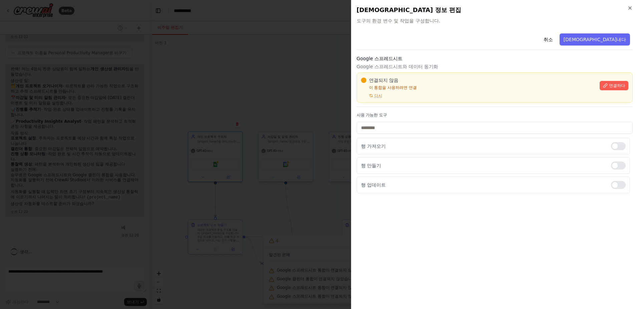 This screenshot has height=309, width=638. Describe the element at coordinates (495, 21) in the screenshot. I see `span: 도구의 환경 변수 및 작업을 구성합니다.` at that location.